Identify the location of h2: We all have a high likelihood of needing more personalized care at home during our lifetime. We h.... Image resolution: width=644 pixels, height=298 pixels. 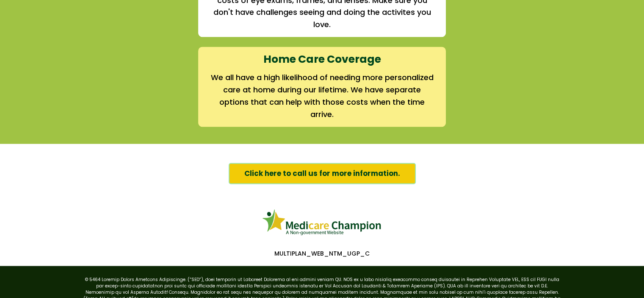
(322, 96).